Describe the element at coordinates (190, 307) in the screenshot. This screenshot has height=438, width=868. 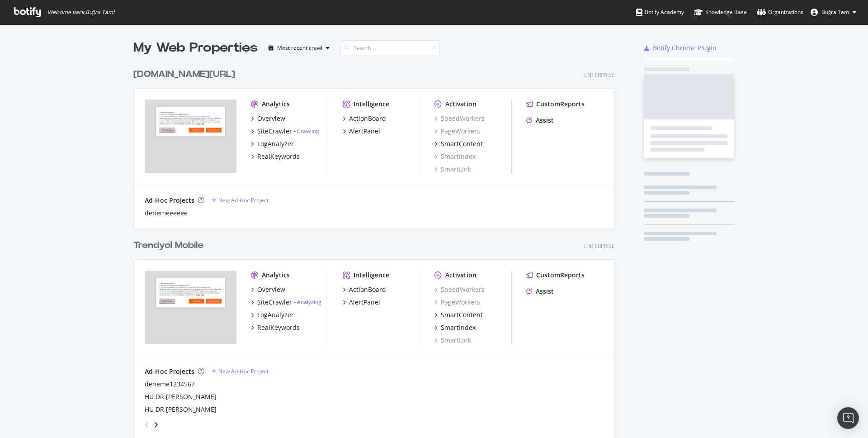
I see `img: trendyol.com` at that location.